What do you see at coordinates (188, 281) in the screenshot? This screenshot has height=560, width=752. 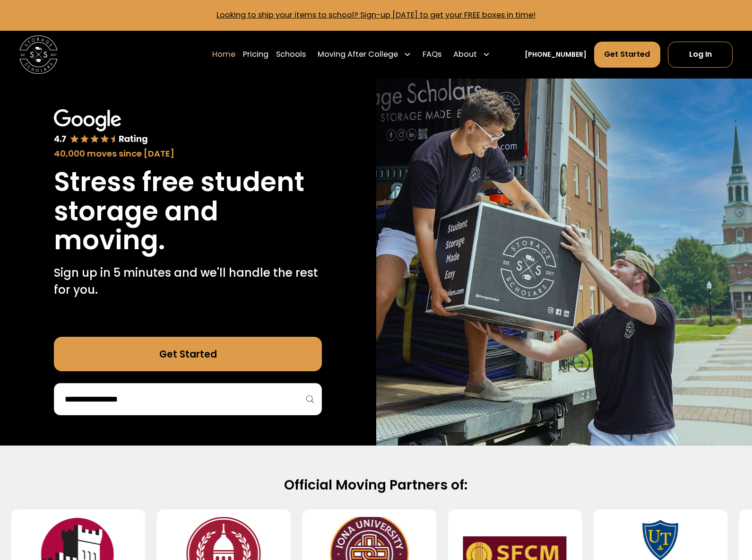 I see `p: Sign up in 5 minutes and we'll handle the rest for you.` at bounding box center [188, 281].